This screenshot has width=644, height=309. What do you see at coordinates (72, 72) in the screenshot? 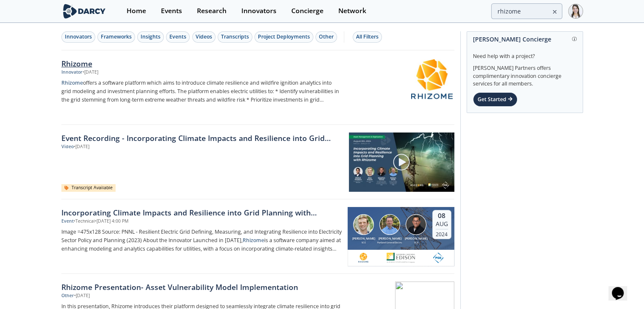
I see `div: Innovator` at bounding box center [72, 72].